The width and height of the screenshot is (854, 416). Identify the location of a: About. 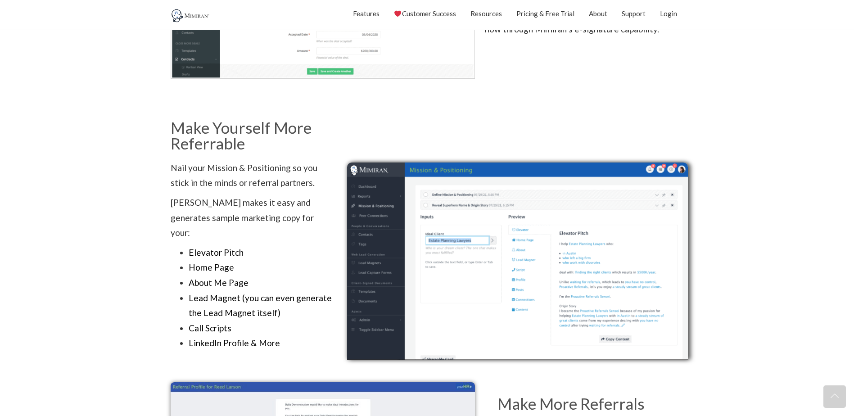
(598, 14).